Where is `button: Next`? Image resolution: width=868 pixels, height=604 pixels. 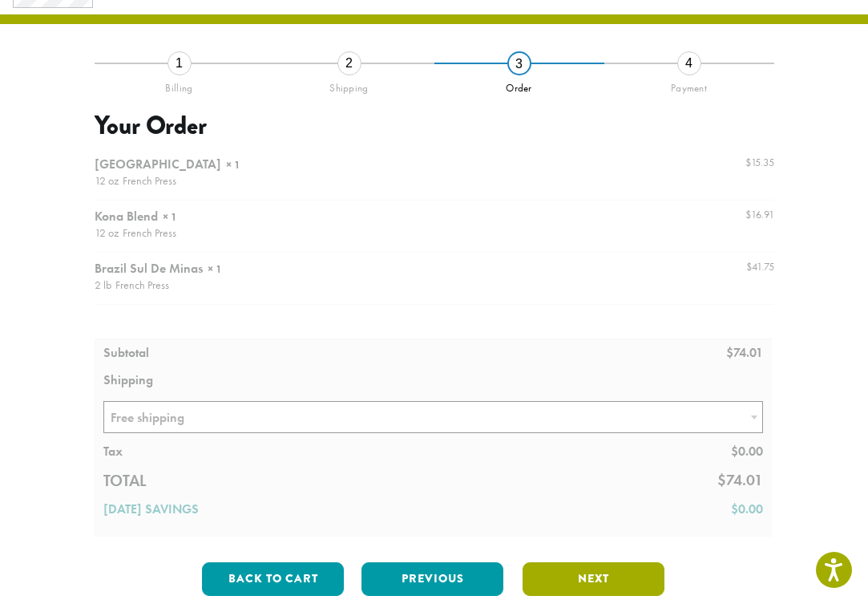 button: Next is located at coordinates (593, 578).